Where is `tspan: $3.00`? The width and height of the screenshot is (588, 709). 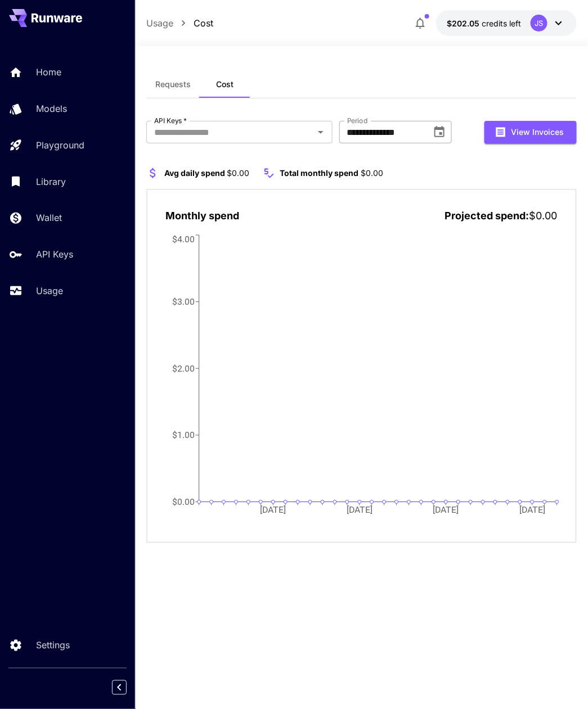
tspan: $3.00 is located at coordinates (183, 302).